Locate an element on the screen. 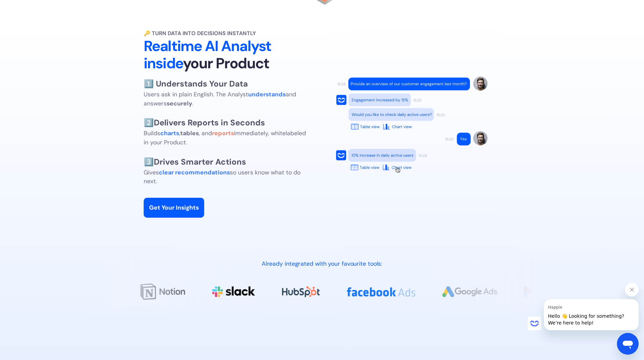 The image size is (644, 360). span: 3️⃣ is located at coordinates (194, 162).